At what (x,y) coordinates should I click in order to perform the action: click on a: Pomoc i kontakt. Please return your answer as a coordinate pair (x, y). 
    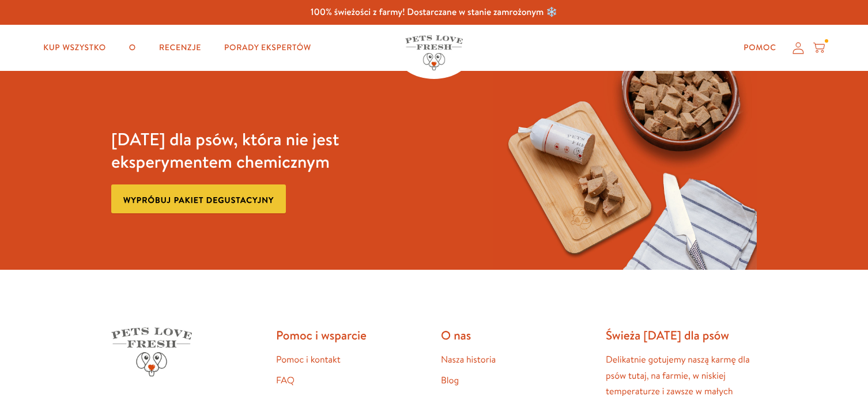
    Looking at the image, I should click on (308, 360).